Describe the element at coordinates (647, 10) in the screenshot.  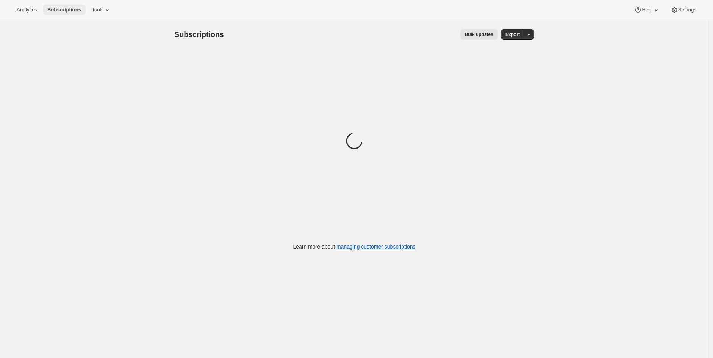
I see `span: Help` at that location.